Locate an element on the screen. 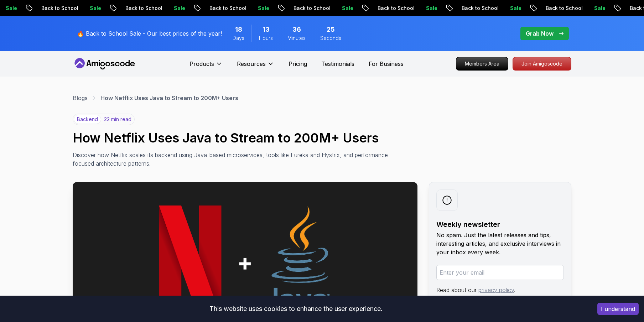  p: Read about our . is located at coordinates (500, 290).